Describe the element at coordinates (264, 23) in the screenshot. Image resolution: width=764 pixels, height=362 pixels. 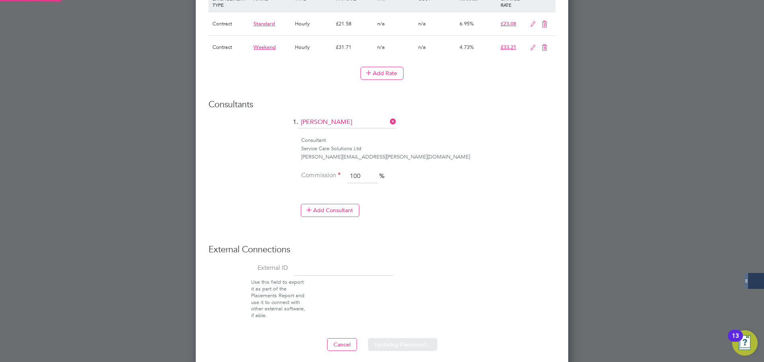
I see `span: Standard` at that location.